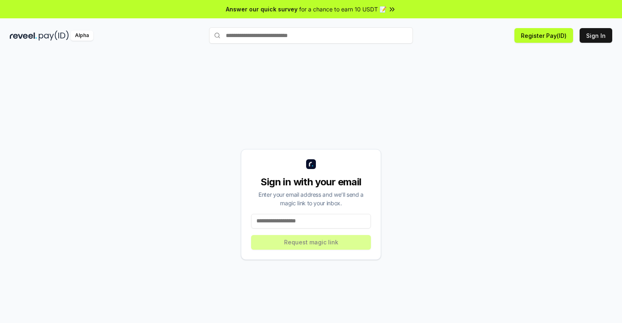 The image size is (622, 323). Describe the element at coordinates (82, 35) in the screenshot. I see `div: Alpha` at that location.